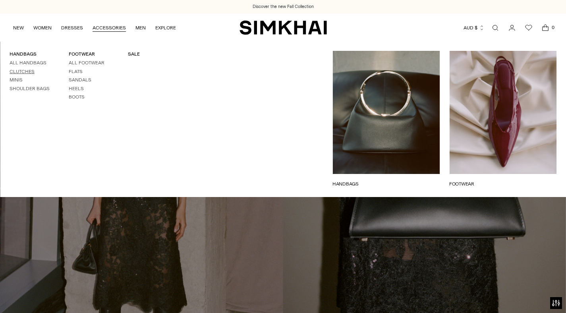 Image resolution: width=566 pixels, height=313 pixels. I want to click on a: MEN, so click(141, 28).